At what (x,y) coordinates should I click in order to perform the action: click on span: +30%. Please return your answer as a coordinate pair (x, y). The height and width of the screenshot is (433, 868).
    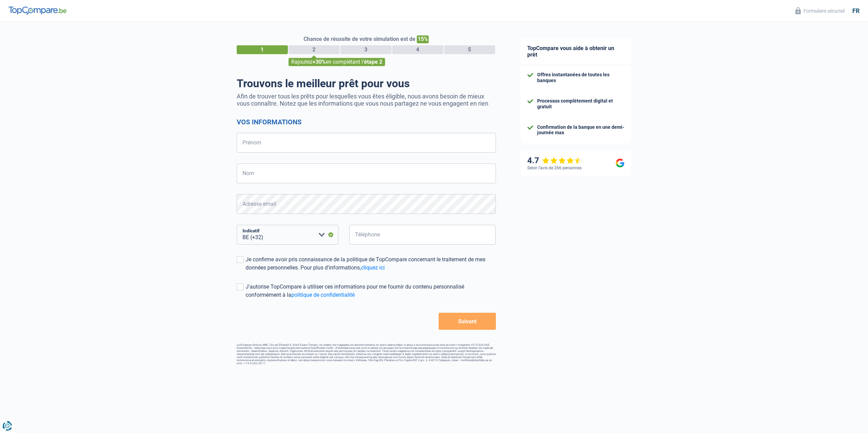
    Looking at the image, I should click on (319, 62).